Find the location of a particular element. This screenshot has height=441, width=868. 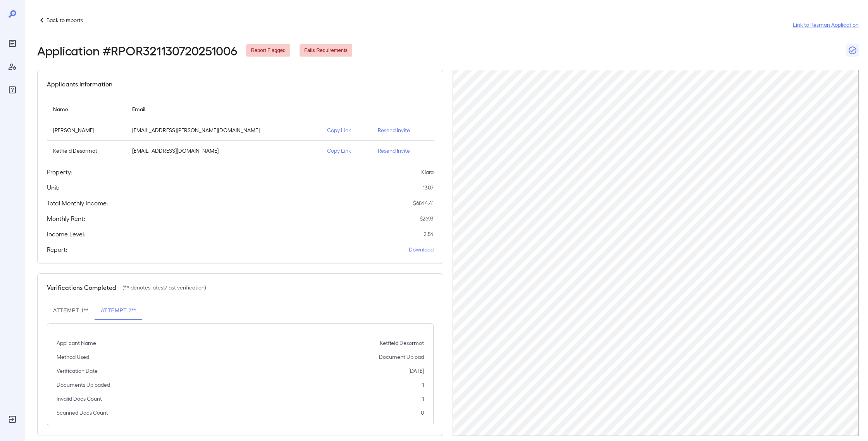

h5: Monthly Rent: is located at coordinates (66, 218).